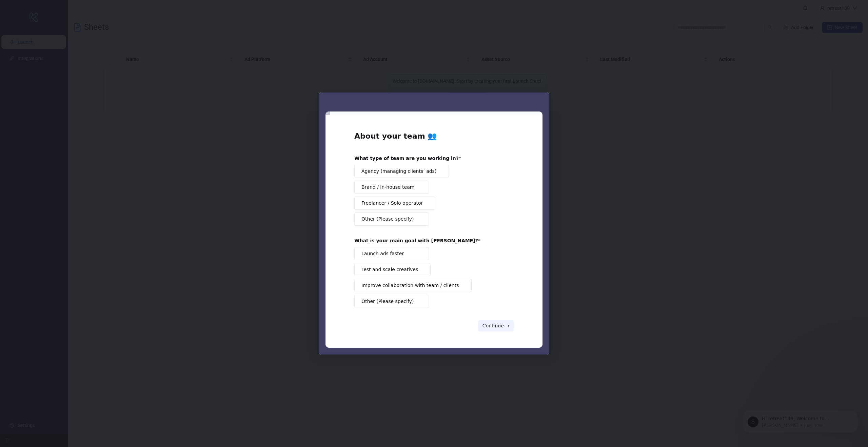  I want to click on b: What type of team are you working in?, so click(406, 159).